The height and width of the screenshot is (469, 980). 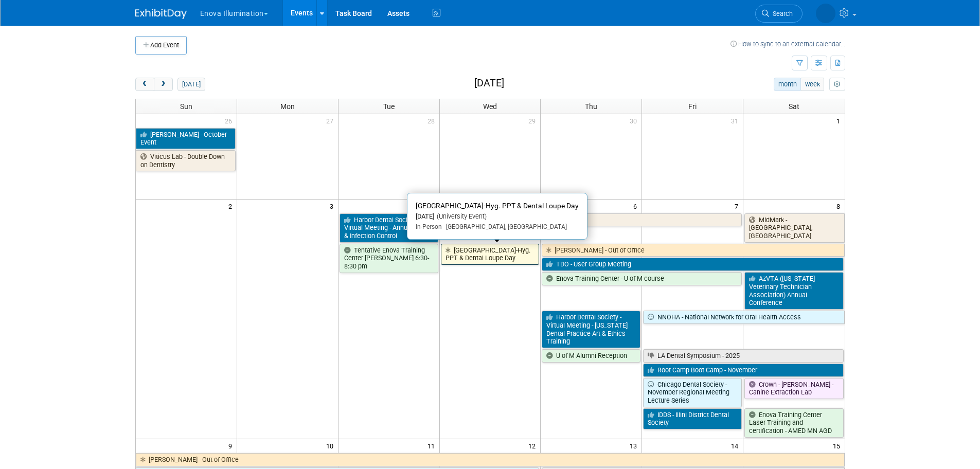 I want to click on a: Chicago Dental Society - November Regional Meeting Lecture Series, so click(x=692, y=392).